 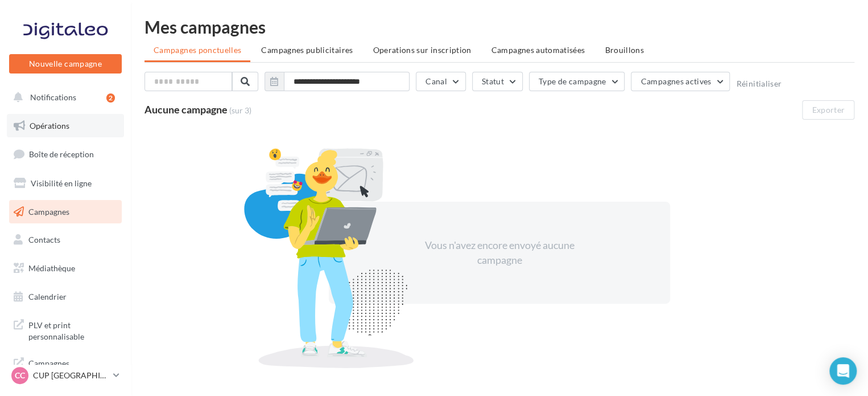 What do you see at coordinates (110, 98) in the screenshot?
I see `div: 2` at bounding box center [110, 98].